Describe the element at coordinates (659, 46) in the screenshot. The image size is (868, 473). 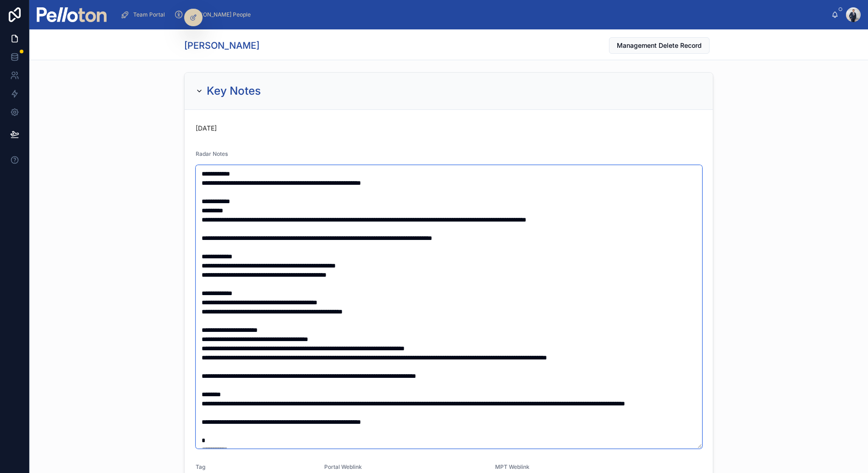
I see `button: Management Delete Record` at that location.